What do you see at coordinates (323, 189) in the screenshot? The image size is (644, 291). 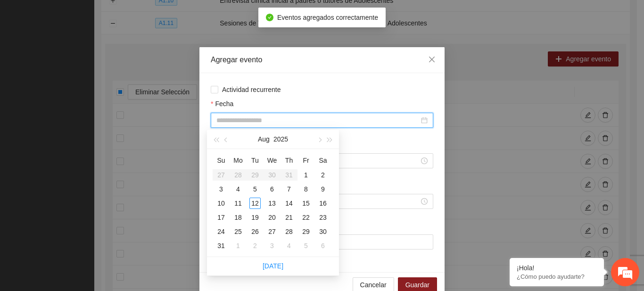 I see `td: 2025-08-09` at bounding box center [323, 189].